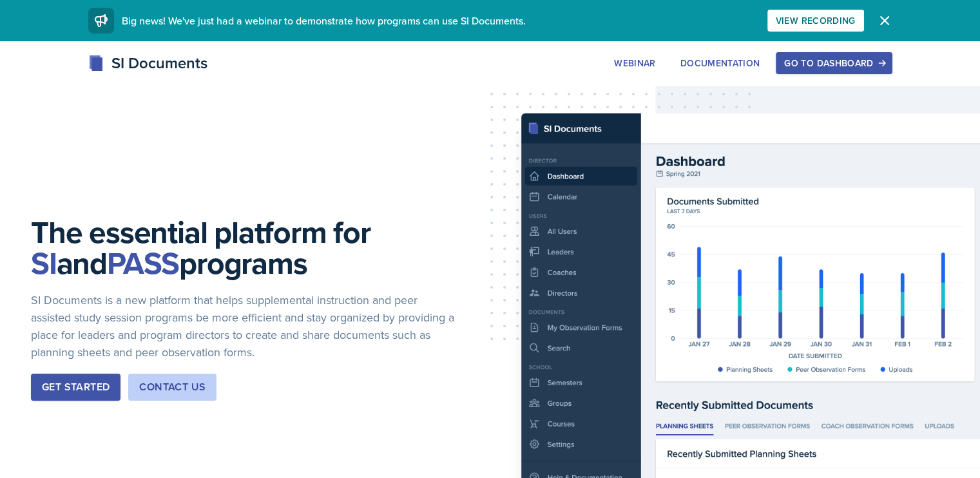 Image resolution: width=980 pixels, height=478 pixels. Describe the element at coordinates (324, 21) in the screenshot. I see `span: Big news! We've just had a webinar to demonstrate how programs can use SI Documents.` at that location.